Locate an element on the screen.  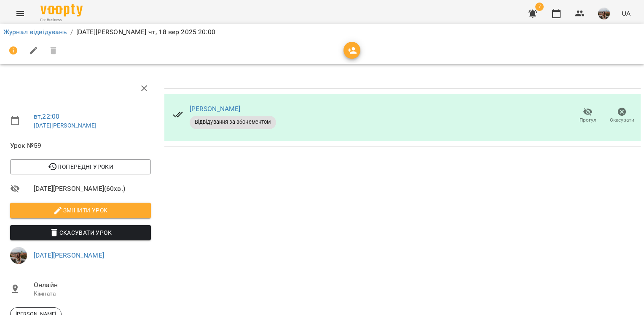
nav: breadcrumb is located at coordinates (322, 32).